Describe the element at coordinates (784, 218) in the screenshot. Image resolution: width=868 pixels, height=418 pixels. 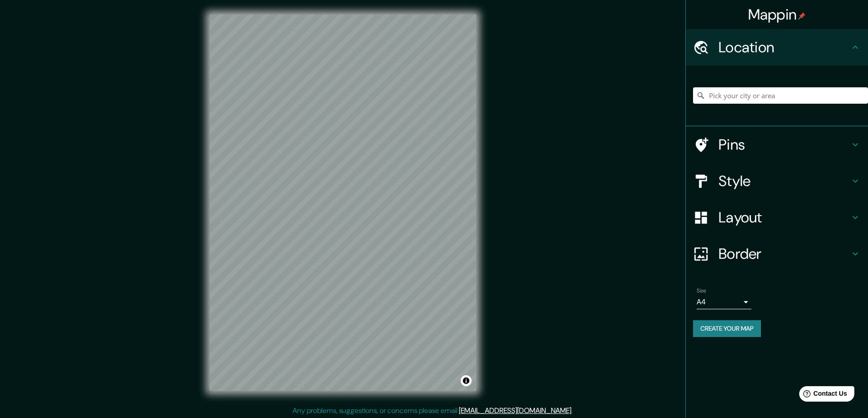
I see `h4: Layout` at that location.